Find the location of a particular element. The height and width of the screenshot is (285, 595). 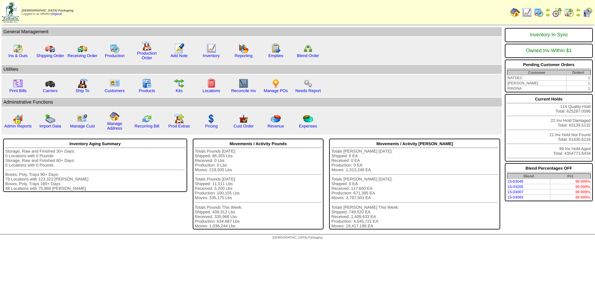

a: 15-03205 is located at coordinates (515, 186).